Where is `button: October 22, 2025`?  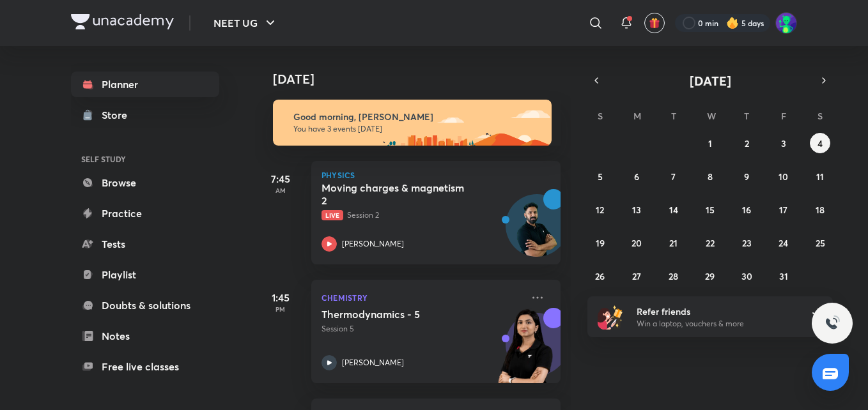
button: October 22, 2025 is located at coordinates (711, 243).